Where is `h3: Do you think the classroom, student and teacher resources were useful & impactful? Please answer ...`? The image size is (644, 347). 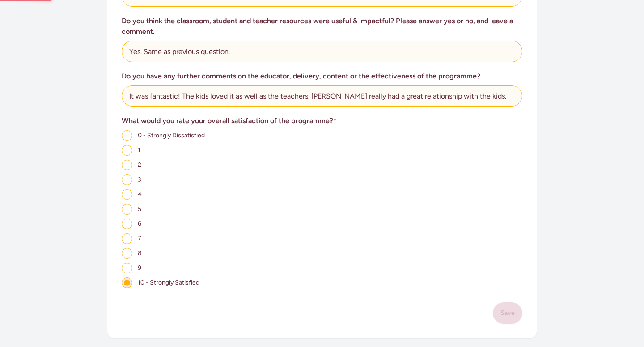
h3: Do you think the classroom, student and teacher resources were useful & impactful? Please answer ... is located at coordinates (322, 26).